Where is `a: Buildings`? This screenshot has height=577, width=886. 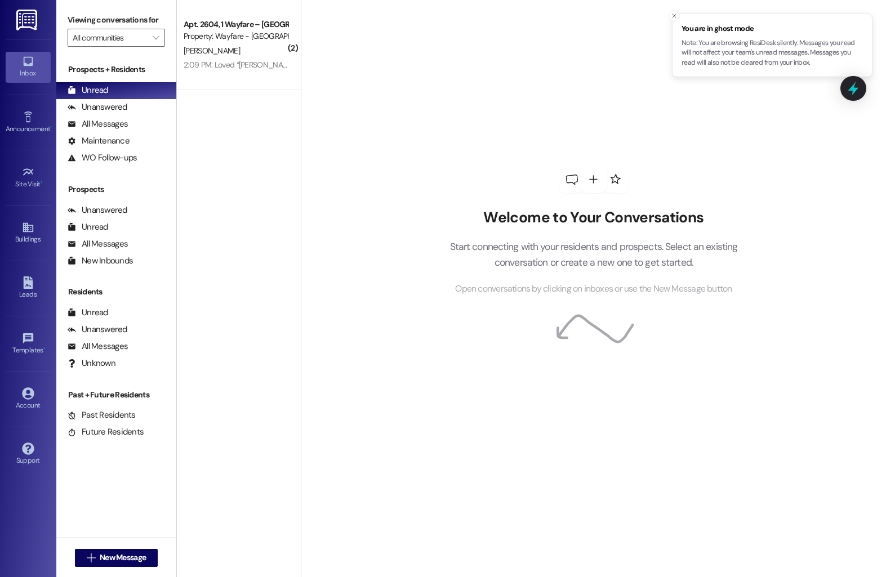
a: Buildings is located at coordinates (28, 233).